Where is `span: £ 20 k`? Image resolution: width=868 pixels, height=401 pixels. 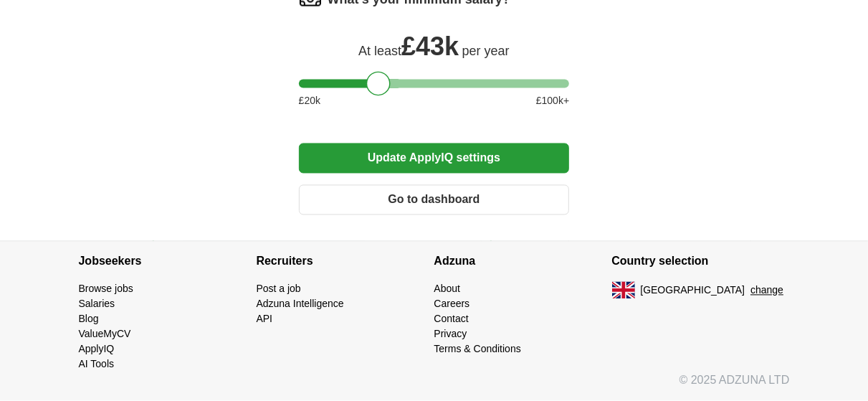 span: £ 20 k is located at coordinates (310, 101).